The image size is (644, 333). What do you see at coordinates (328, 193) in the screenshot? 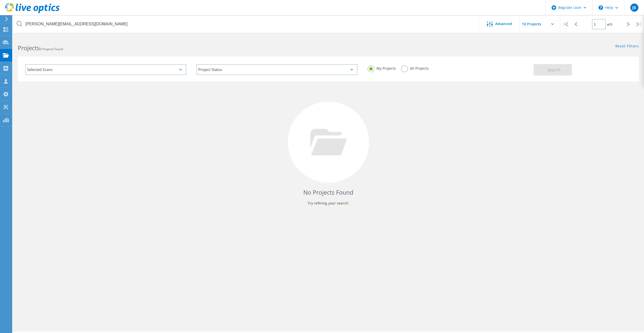
I see `h4: No Projects Found` at bounding box center [328, 193].